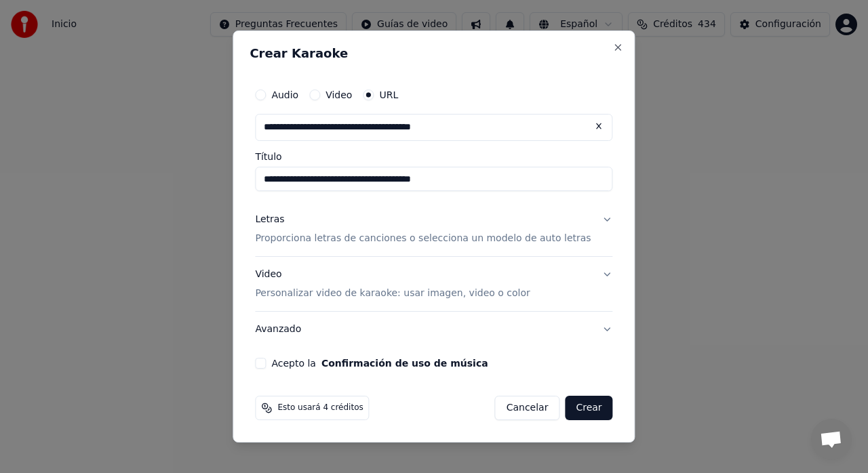 Image resolution: width=868 pixels, height=473 pixels. I want to click on button: Cancelar, so click(527, 408).